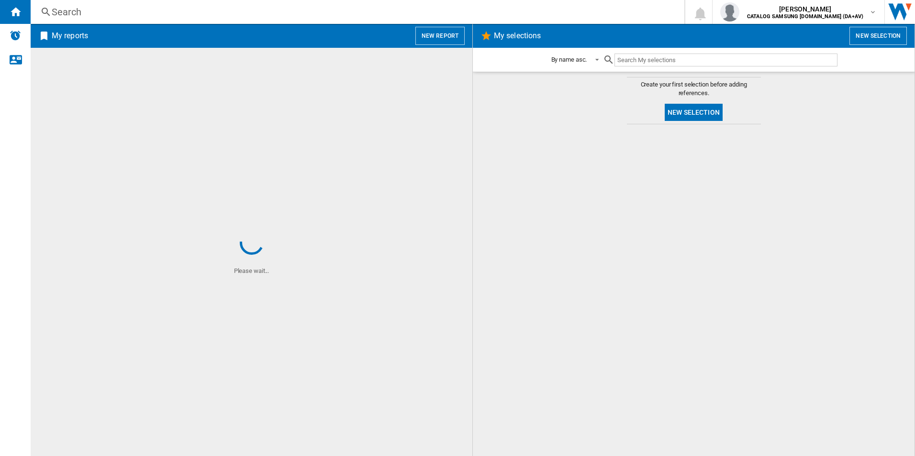 This screenshot has width=915, height=456. Describe the element at coordinates (725, 60) in the screenshot. I see `input: Search My selections` at that location.